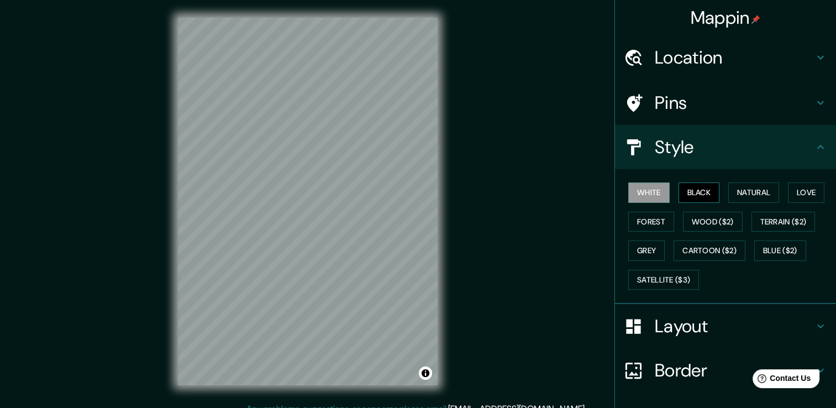 The width and height of the screenshot is (836, 408). I want to click on button: Grey, so click(646, 250).